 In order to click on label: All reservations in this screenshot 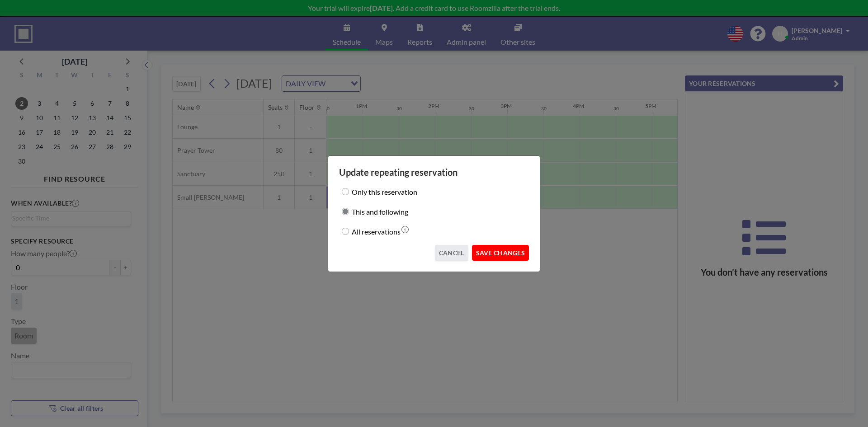, I will do `click(376, 232)`.